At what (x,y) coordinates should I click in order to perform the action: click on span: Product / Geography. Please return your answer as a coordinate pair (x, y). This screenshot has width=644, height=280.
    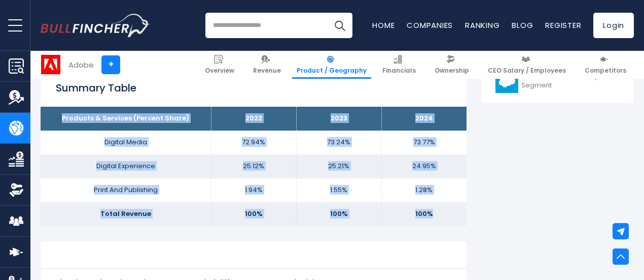
    Looking at the image, I should click on (332, 70).